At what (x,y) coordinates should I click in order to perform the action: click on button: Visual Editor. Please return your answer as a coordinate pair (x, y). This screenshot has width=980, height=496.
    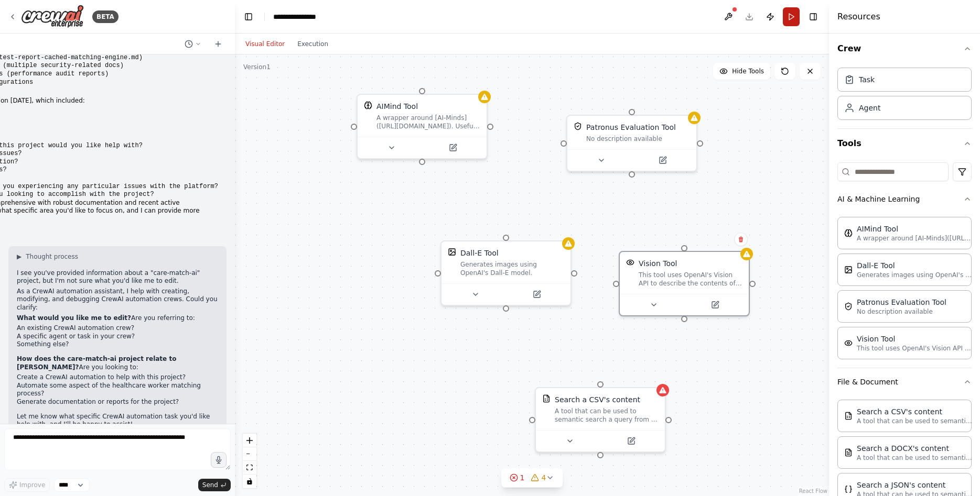
    Looking at the image, I should click on (265, 44).